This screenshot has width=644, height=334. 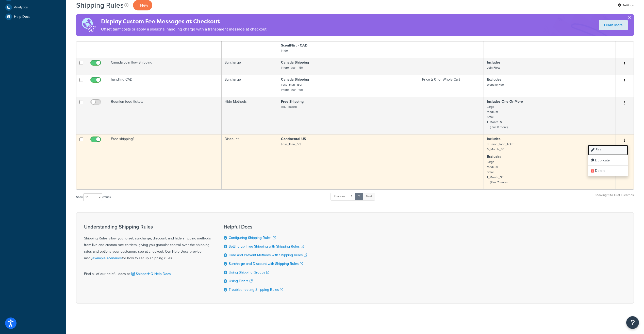 What do you see at coordinates (633, 323) in the screenshot?
I see `button: Open Resource Center` at bounding box center [633, 323].